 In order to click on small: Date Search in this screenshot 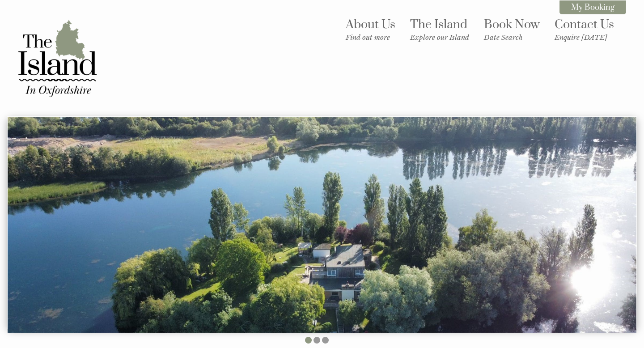, I will do `click(512, 37)`.